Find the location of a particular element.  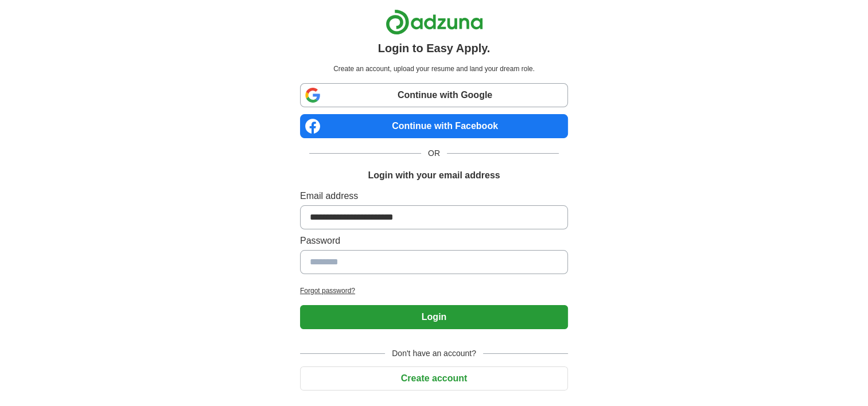

a: Create account is located at coordinates (434, 378).